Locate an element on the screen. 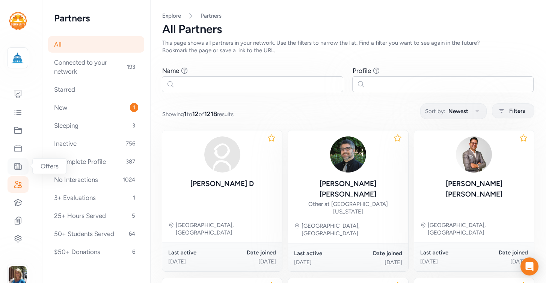 The image size is (546, 283). h2: Partners is located at coordinates (96, 18).